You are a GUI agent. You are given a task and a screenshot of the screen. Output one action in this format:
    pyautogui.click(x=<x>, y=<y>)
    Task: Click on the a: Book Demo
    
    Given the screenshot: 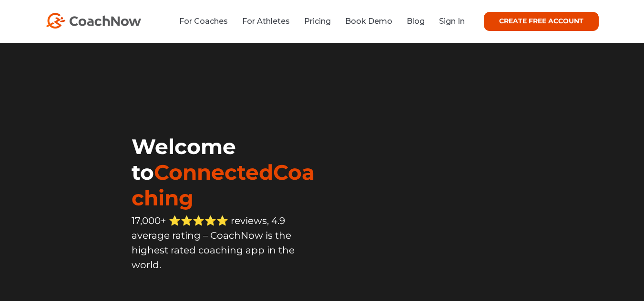 What is the action you would take?
    pyautogui.click(x=368, y=21)
    